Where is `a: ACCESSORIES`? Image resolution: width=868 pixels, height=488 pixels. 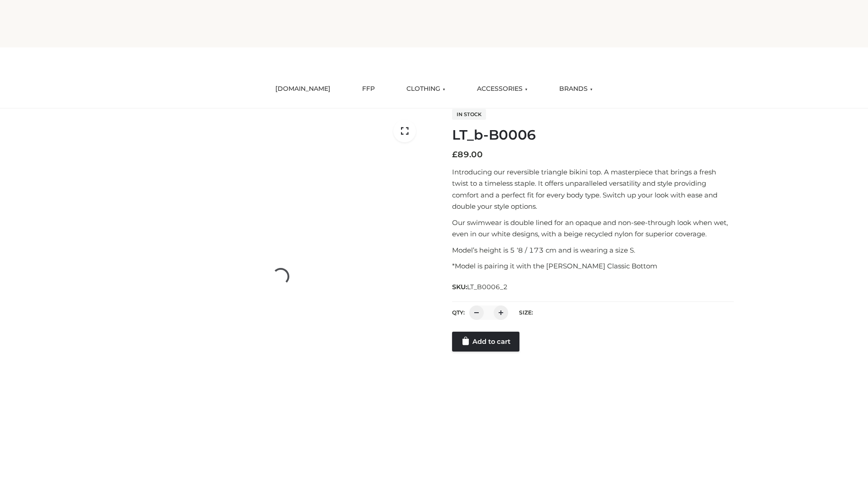 a: ACCESSORIES is located at coordinates (502, 89).